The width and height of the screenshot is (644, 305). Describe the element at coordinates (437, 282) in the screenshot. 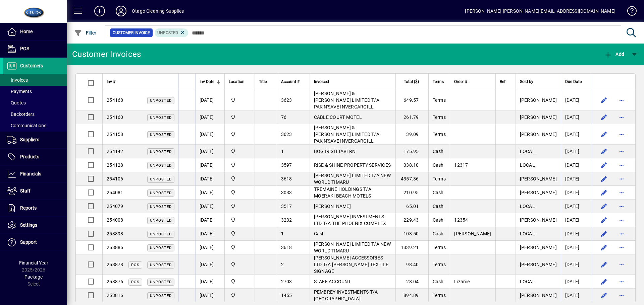

I see `span: Cash` at that location.